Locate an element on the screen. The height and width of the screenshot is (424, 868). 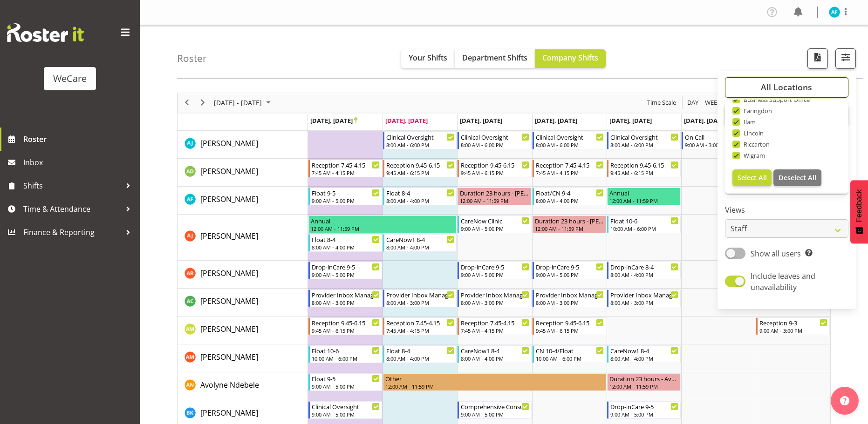
button: All Locations is located at coordinates (786, 88).